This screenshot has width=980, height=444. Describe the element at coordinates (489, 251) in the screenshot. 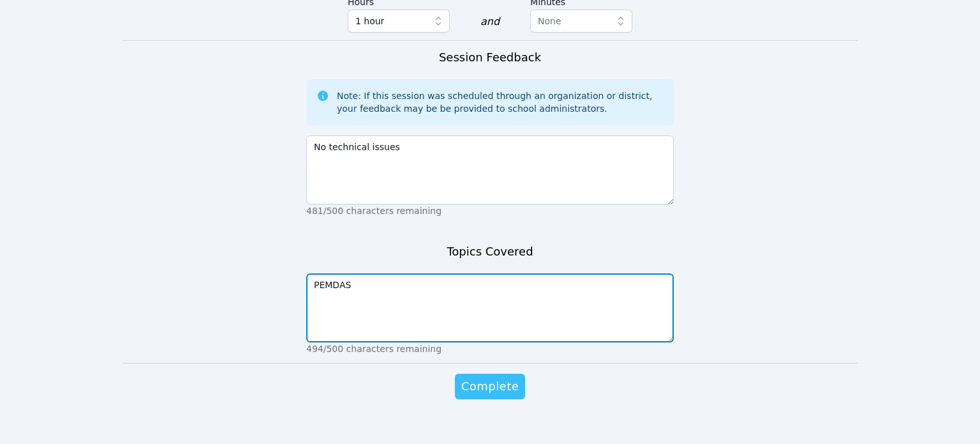

I see `h3: Topics Covered` at that location.